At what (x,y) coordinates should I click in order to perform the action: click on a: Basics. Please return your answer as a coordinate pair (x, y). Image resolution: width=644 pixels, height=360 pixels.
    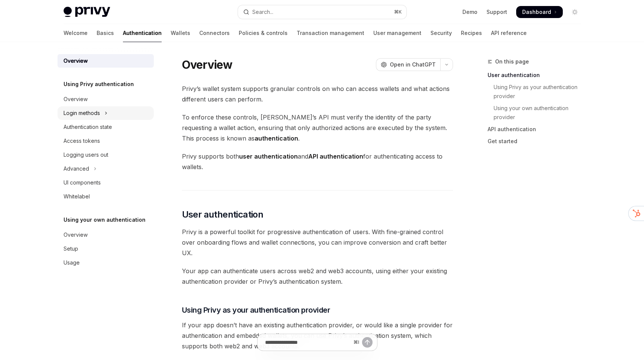
    Looking at the image, I should click on (106, 33).